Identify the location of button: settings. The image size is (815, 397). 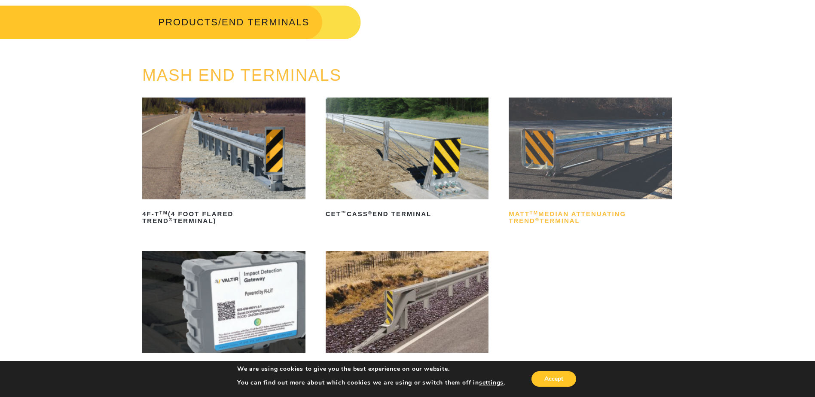
(491, 383).